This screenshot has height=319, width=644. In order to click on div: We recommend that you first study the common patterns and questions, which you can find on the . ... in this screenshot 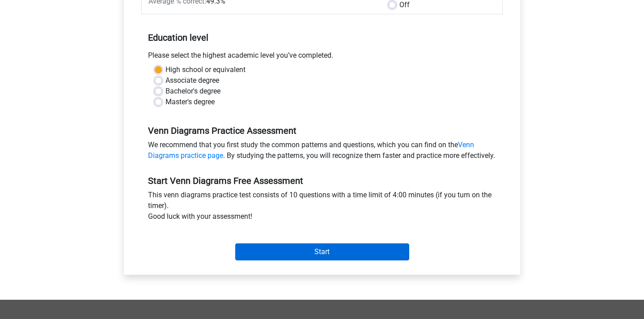, I will do `click(322, 152)`.